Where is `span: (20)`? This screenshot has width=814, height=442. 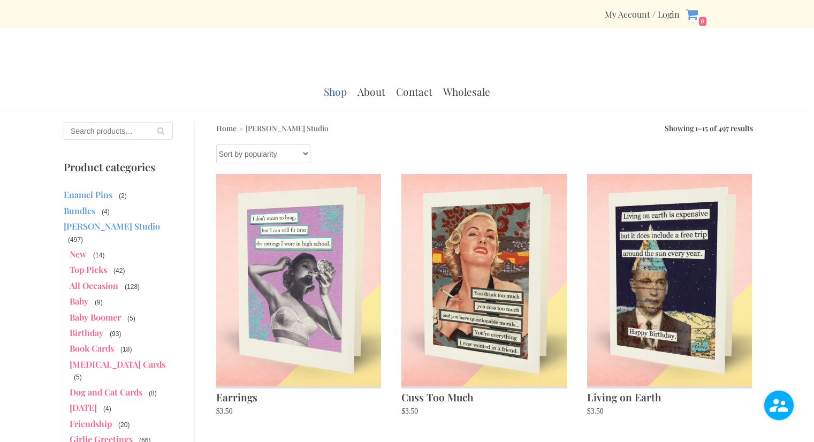
span: (20) is located at coordinates (124, 425).